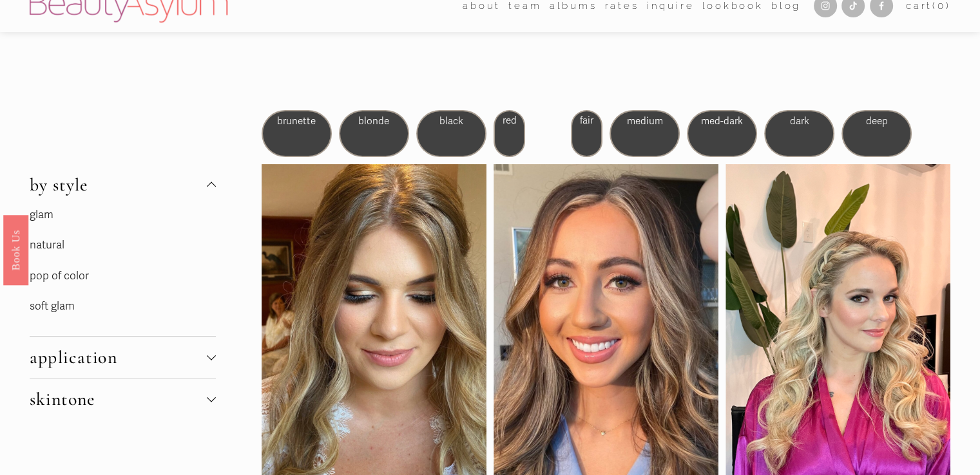  Describe the element at coordinates (123, 185) in the screenshot. I see `button: by style` at that location.